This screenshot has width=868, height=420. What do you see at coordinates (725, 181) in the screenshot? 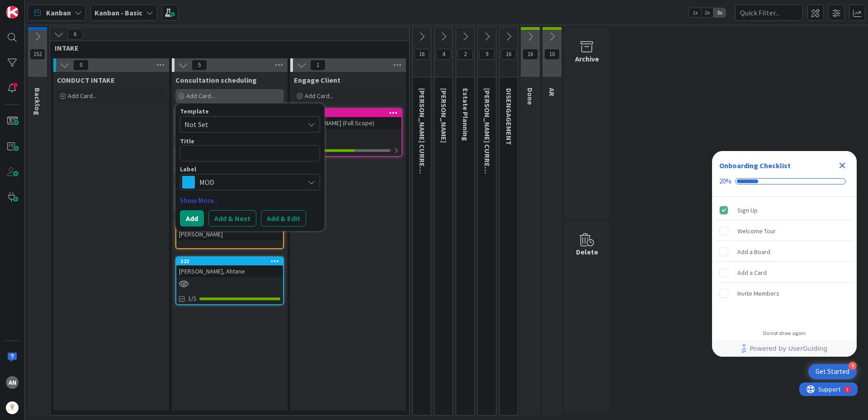
I see `div: 20%` at bounding box center [725, 181].